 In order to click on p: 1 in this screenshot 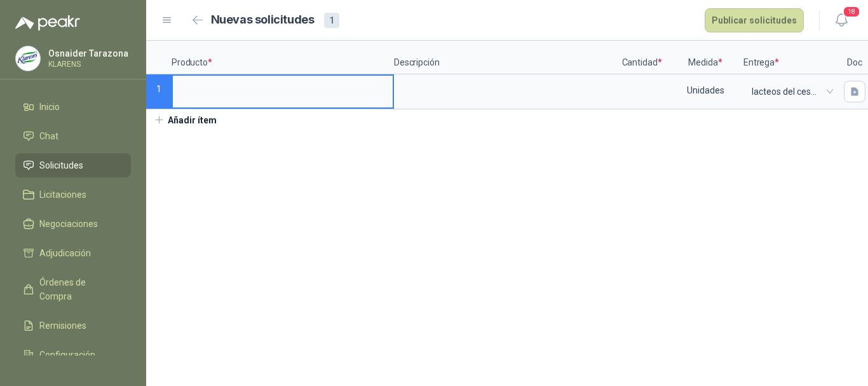, I will do `click(159, 91)`.